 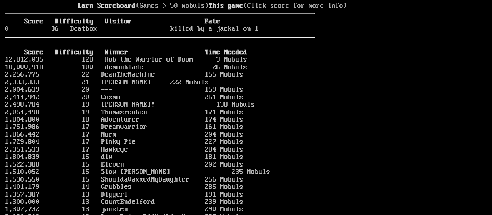 I want to click on a: 1,751,986 17 Dreamwarrior 161 Mobuls, so click(x=124, y=127).